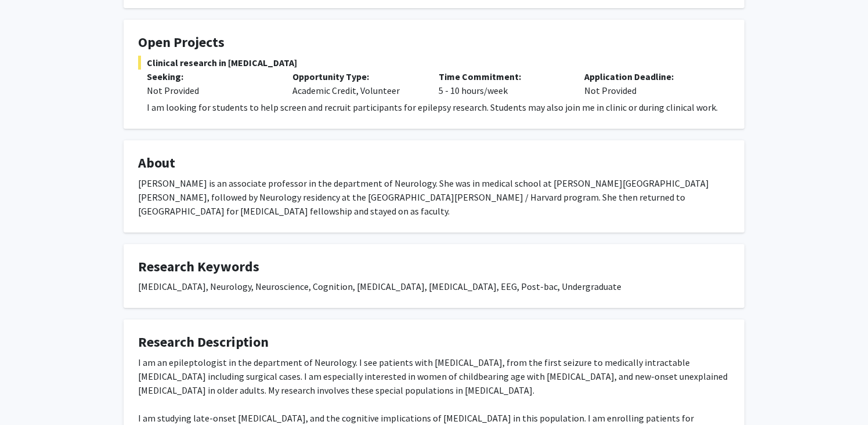  I want to click on h4: Research Description, so click(434, 342).